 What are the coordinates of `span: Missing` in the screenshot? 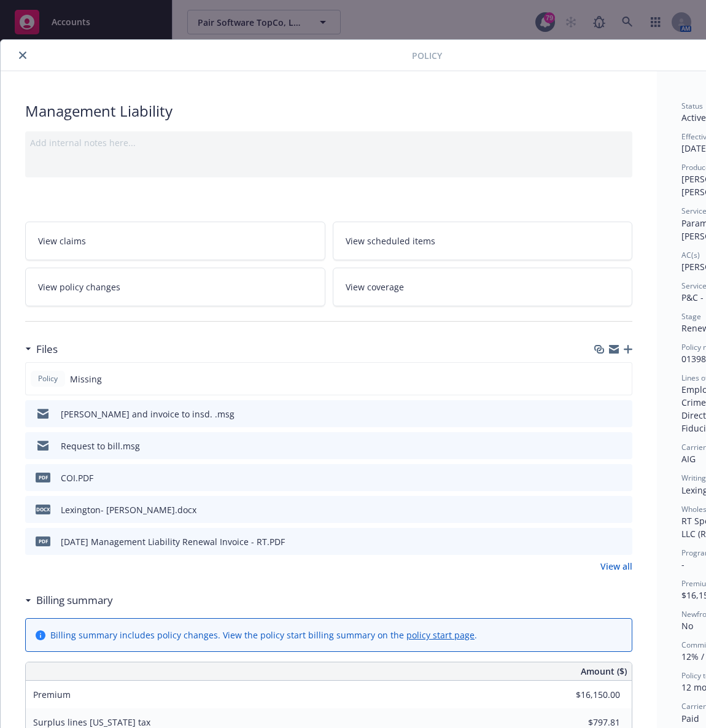 It's located at (86, 379).